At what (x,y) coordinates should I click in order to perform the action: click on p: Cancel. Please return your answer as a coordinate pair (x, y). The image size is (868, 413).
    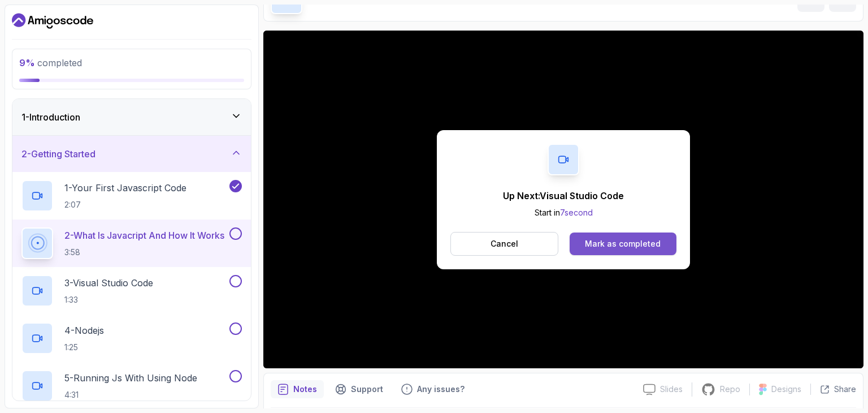
    Looking at the image, I should click on (504, 244).